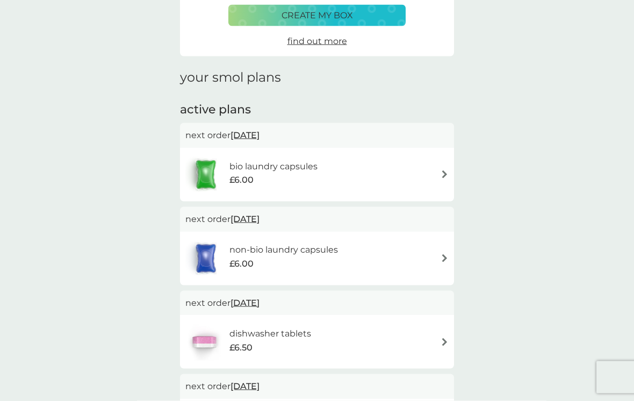 The width and height of the screenshot is (634, 401). Describe the element at coordinates (206, 259) in the screenshot. I see `img: non-bio laundry capsules` at that location.